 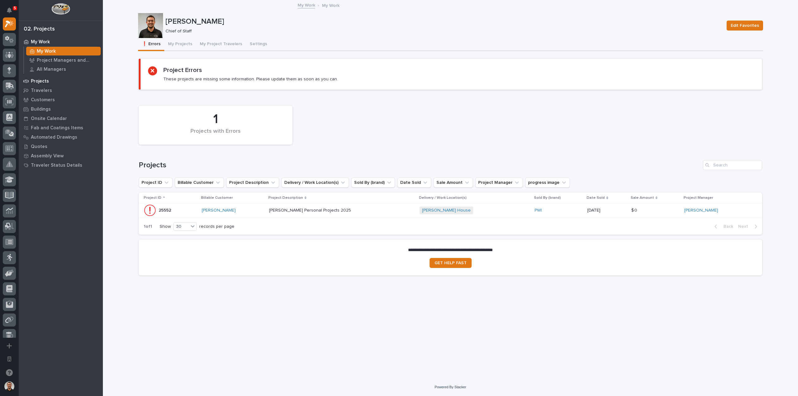 I want to click on p: How can we help?, so click(x=60, y=40).